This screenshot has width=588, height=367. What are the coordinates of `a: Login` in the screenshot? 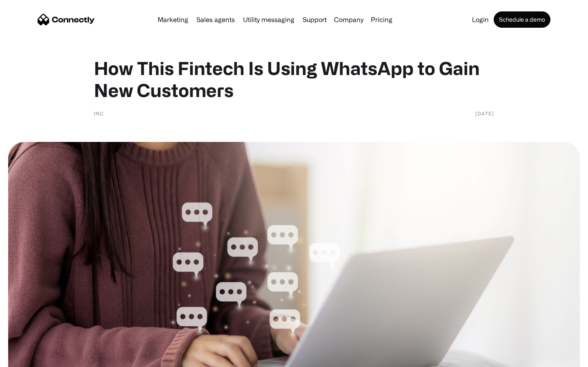 It's located at (480, 20).